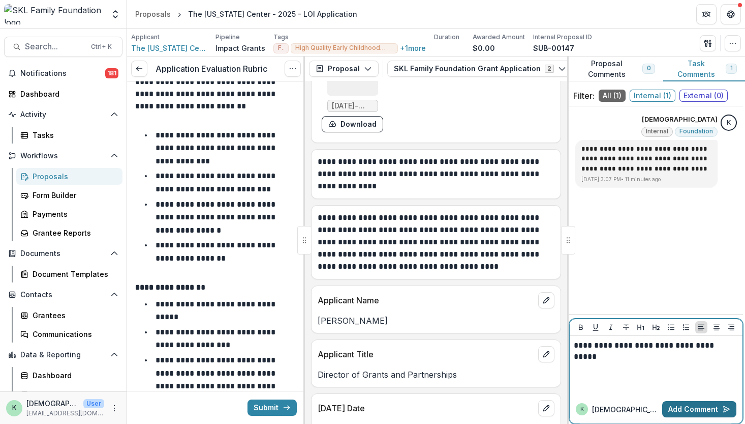  Describe the element at coordinates (657, 327) in the screenshot. I see `button: Heading 2` at that location.